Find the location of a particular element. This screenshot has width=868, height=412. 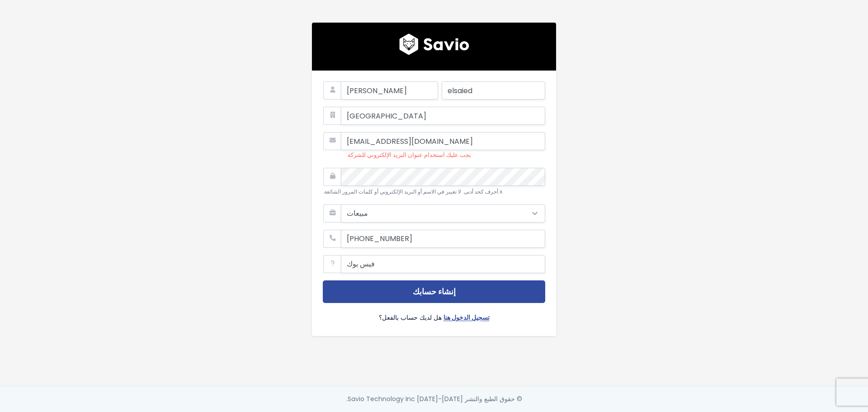

input: شركة is located at coordinates (443, 116).